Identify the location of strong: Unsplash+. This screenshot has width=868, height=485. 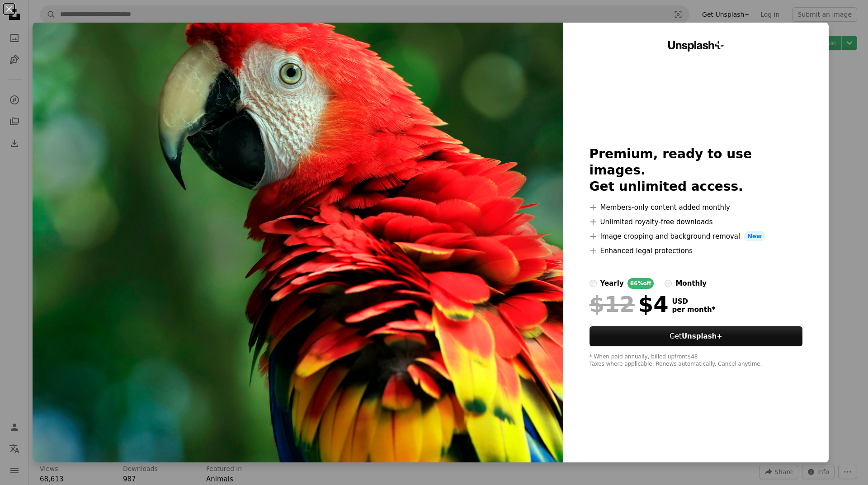
(702, 336).